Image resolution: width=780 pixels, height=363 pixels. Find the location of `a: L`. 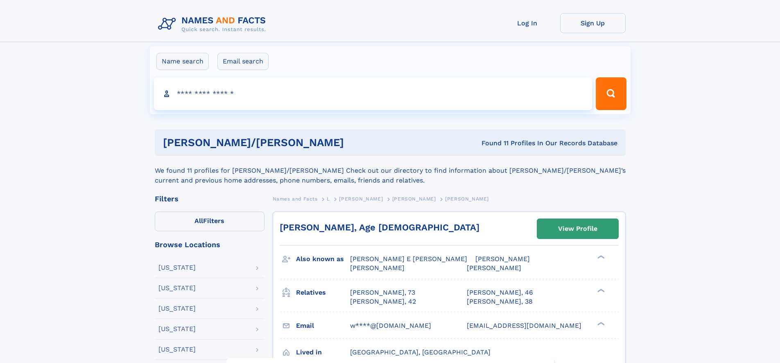

a: L is located at coordinates (328, 199).